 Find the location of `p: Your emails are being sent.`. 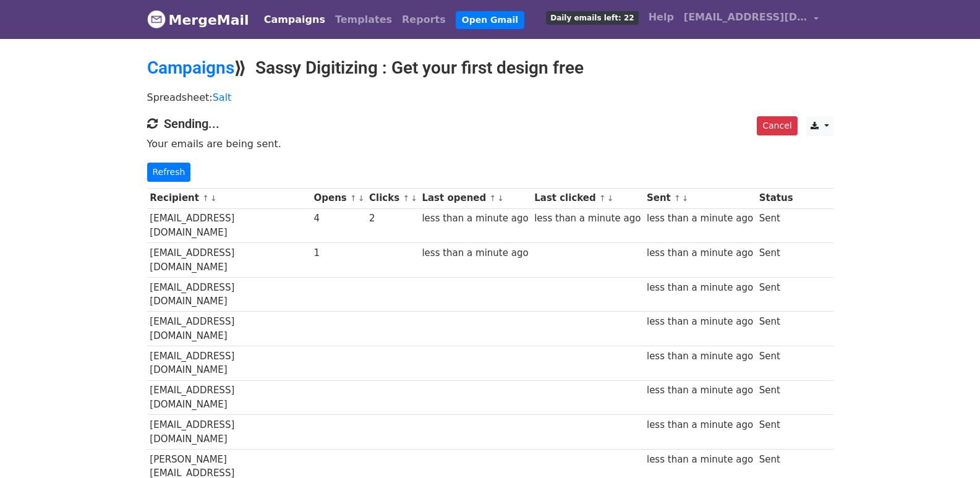

p: Your emails are being sent. is located at coordinates (490, 144).